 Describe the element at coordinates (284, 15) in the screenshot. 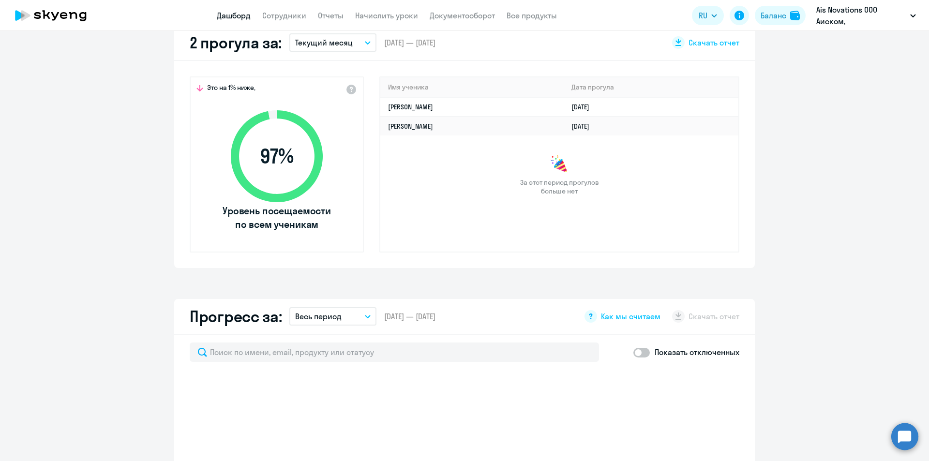

I see `a: Сотрудники` at that location.